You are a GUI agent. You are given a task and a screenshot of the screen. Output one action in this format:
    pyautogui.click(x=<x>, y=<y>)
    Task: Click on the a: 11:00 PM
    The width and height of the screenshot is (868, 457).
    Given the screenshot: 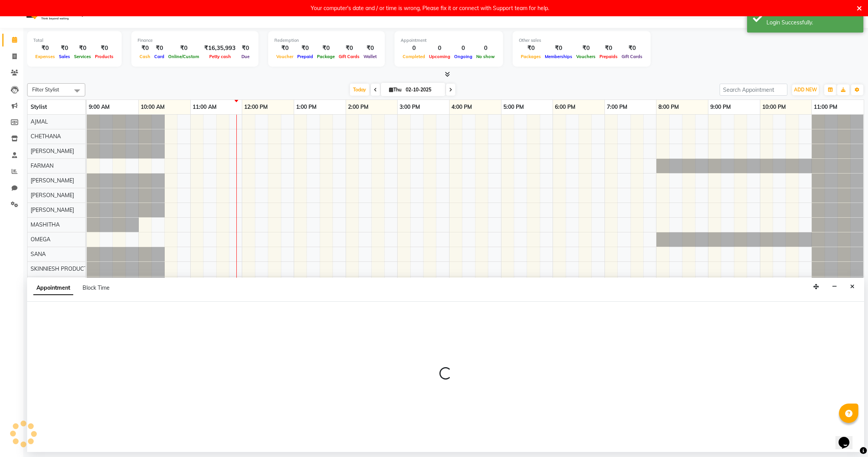 What is the action you would take?
    pyautogui.click(x=826, y=107)
    